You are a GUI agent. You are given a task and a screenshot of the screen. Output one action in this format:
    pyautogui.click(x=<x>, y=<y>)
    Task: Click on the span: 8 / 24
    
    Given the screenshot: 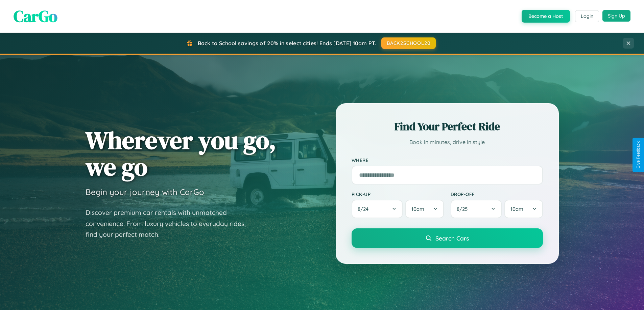 What is the action you would take?
    pyautogui.click(x=365, y=209)
    